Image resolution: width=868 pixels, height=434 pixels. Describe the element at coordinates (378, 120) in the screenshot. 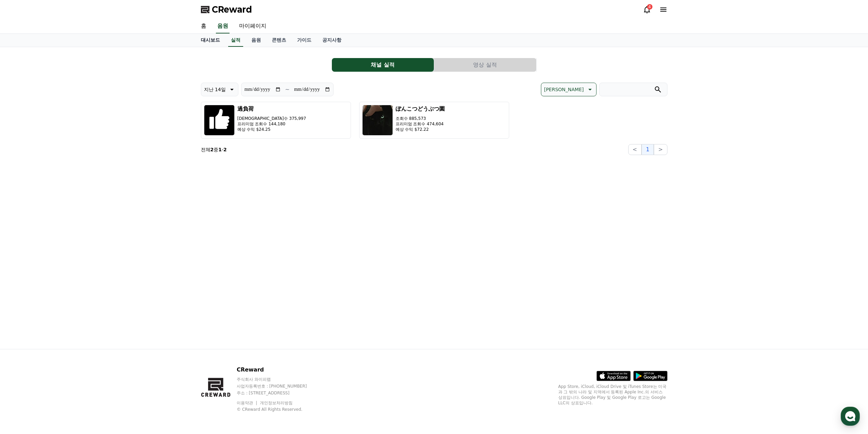

I see `img: ぽんこつどうぶつ園` at that location.